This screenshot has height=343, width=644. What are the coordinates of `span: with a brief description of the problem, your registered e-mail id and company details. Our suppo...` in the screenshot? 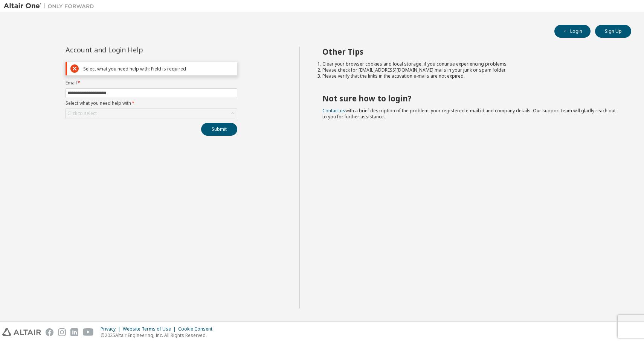 It's located at (469, 113).